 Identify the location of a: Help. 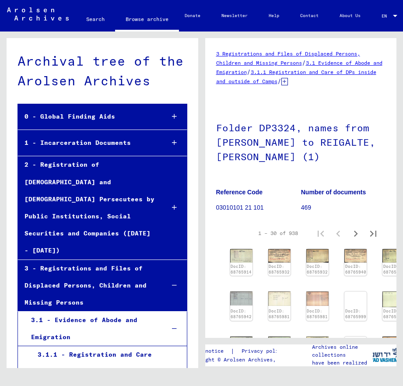
(274, 16).